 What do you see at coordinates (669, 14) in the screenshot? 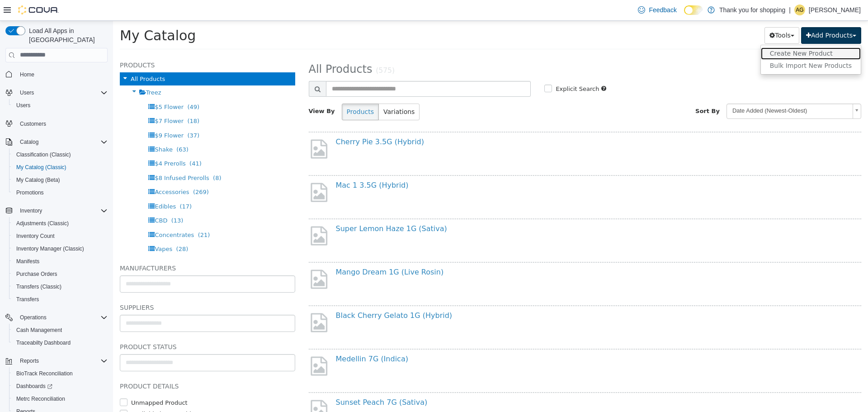
I see `button: Tools` at bounding box center [669, 14].